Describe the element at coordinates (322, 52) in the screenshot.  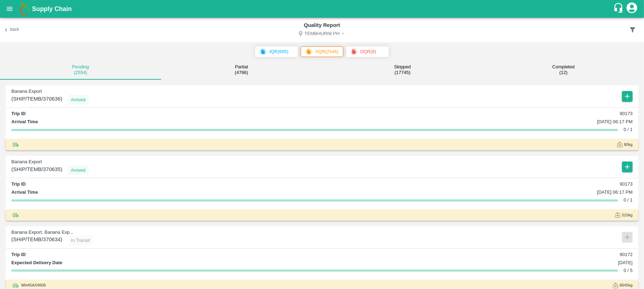
I see `span: AQR(2546)` at that location.